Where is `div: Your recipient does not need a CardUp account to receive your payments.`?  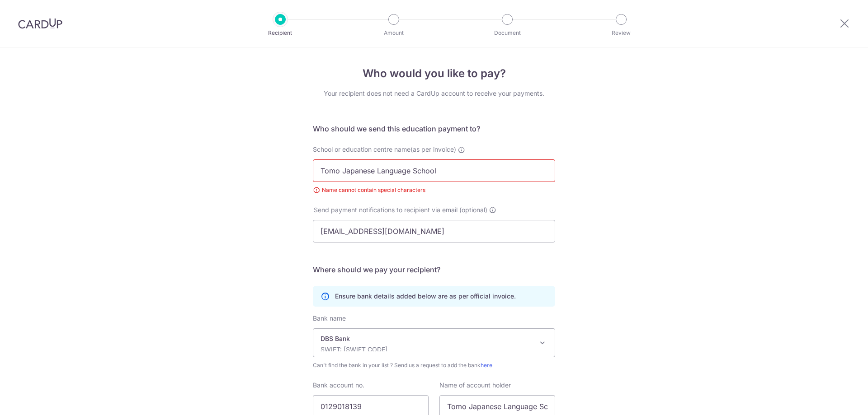
div: Your recipient does not need a CardUp account to receive your payments. is located at coordinates (434, 94).